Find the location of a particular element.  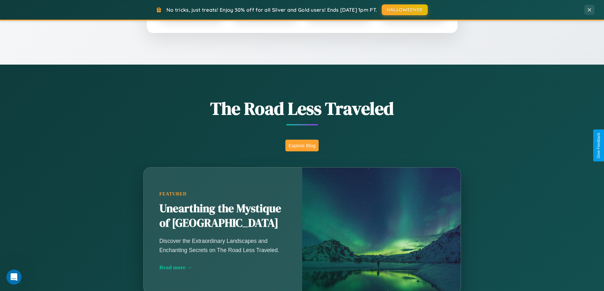

div: Featured is located at coordinates (223, 194).